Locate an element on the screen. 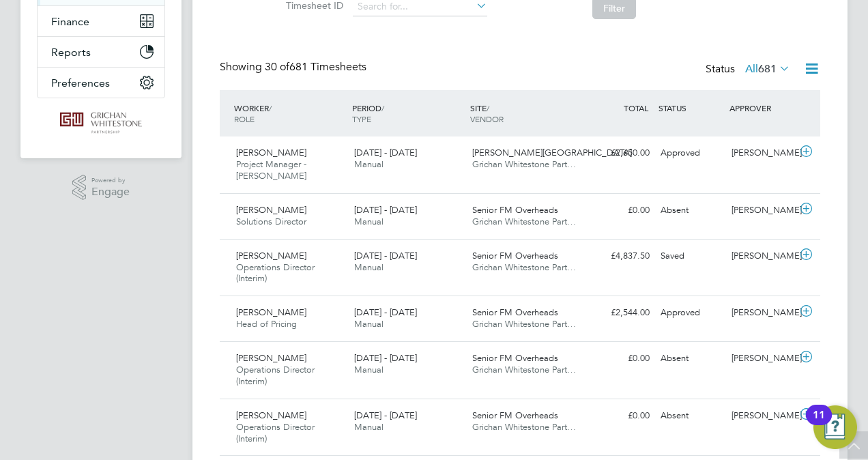 The height and width of the screenshot is (460, 868). a: Go to home page is located at coordinates (101, 123).